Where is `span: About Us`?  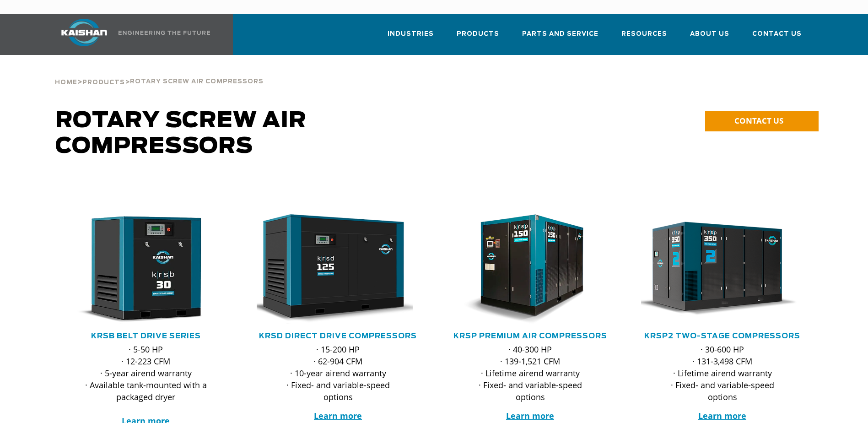
span: About Us is located at coordinates (710, 34).